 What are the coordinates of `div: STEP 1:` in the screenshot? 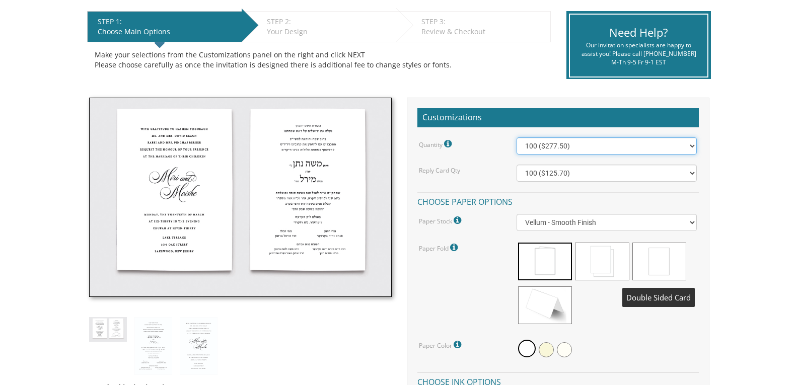 It's located at (167, 22).